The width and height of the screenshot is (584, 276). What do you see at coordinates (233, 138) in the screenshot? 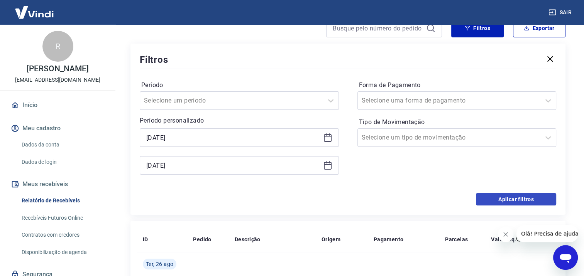
I see `input: Data inicial` at bounding box center [233, 138].